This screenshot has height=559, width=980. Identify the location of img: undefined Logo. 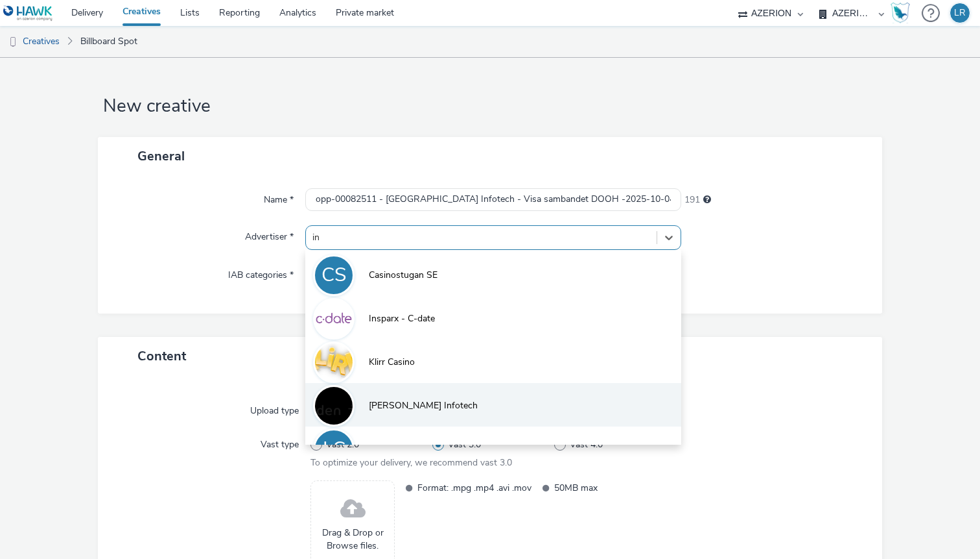
(28, 13).